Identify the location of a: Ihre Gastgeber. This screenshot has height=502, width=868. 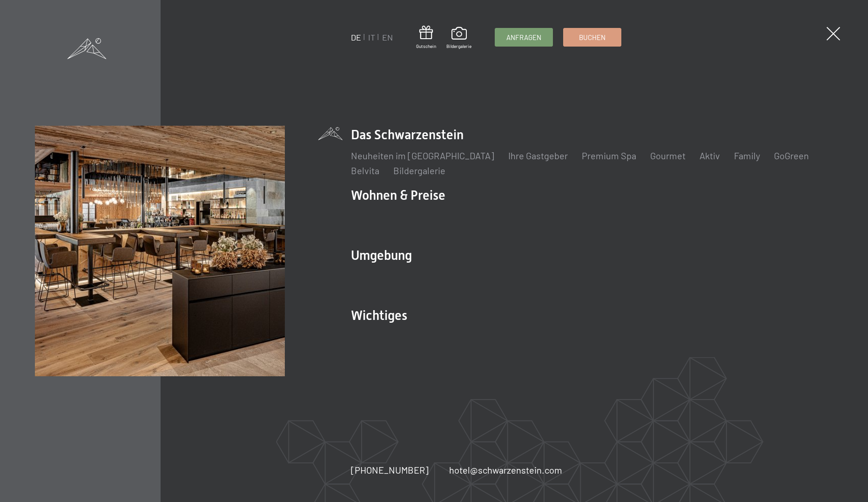
(538, 156).